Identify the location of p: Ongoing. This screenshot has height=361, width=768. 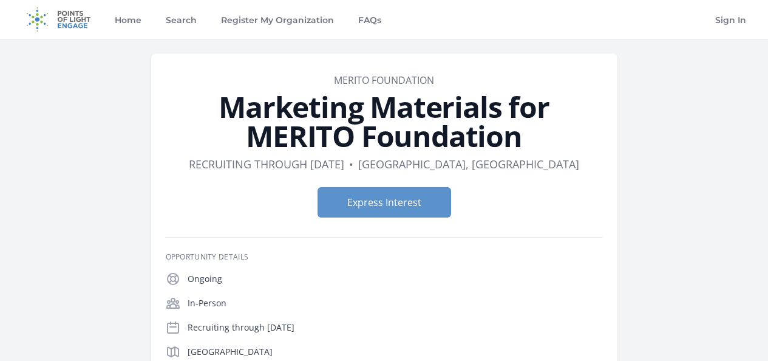
(395, 279).